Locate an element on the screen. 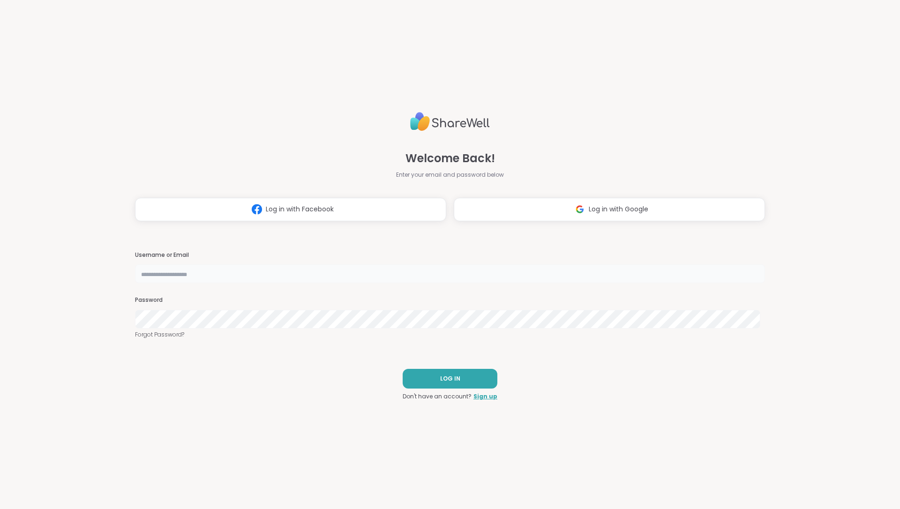  a: Forgot Password? is located at coordinates (450, 335).